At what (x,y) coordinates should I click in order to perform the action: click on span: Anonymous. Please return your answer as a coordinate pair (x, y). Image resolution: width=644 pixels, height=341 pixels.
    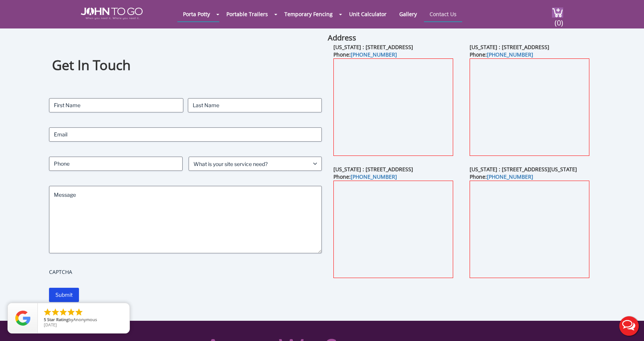
    Looking at the image, I should click on (85, 319).